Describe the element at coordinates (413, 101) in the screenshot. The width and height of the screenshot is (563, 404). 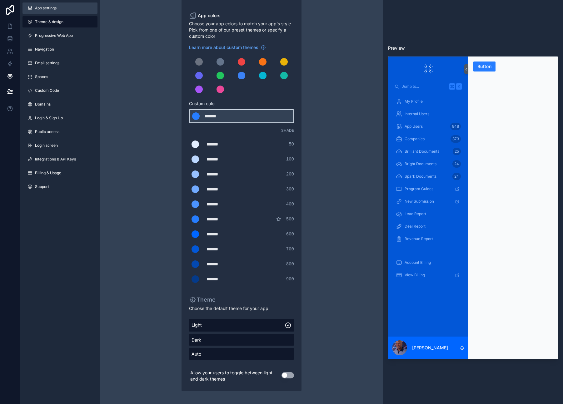
I see `span: My Profile` at that location.